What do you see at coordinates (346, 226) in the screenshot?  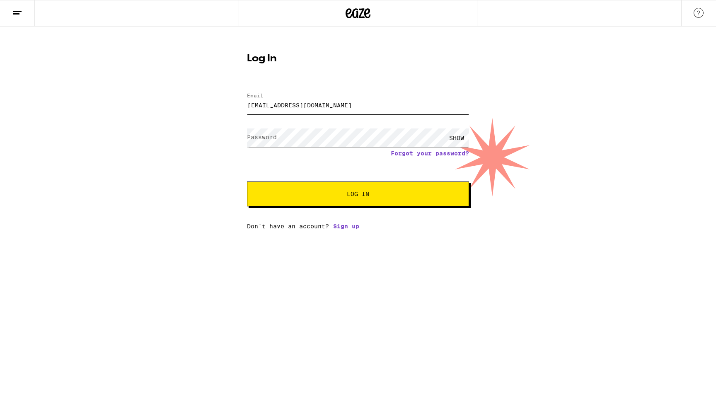 I see `a: Sign up` at bounding box center [346, 226].